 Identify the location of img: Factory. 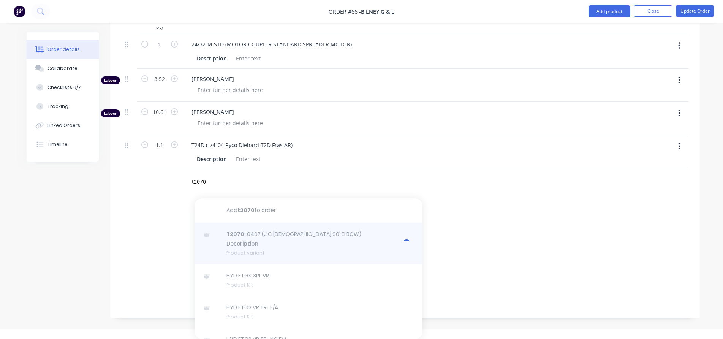
(19, 11).